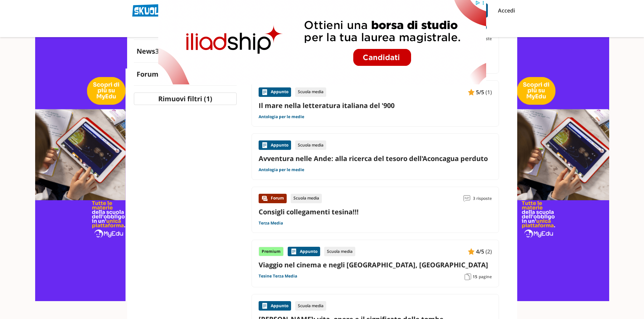  I want to click on label: Forum, so click(153, 74).